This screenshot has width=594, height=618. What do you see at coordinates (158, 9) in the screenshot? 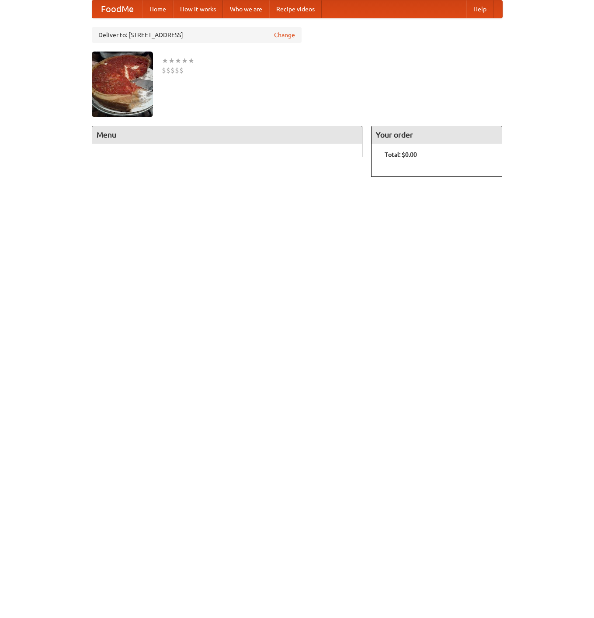
I see `a: Home` at bounding box center [158, 9].